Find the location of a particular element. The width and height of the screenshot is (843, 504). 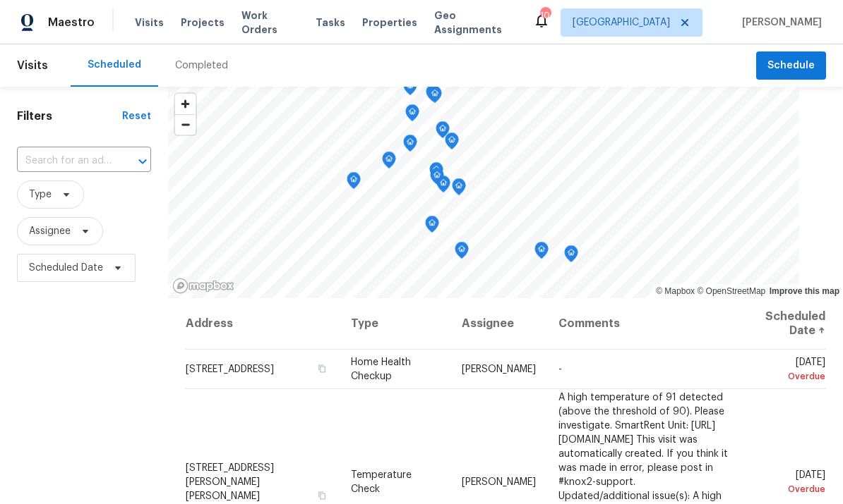

th: Comments is located at coordinates (643, 323).